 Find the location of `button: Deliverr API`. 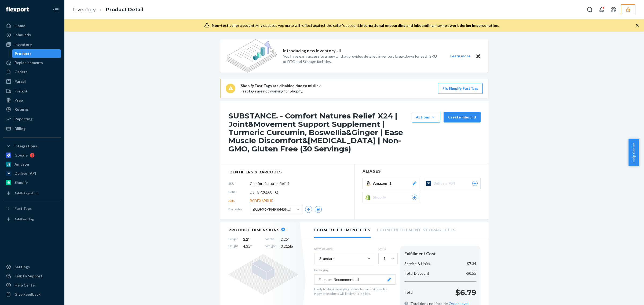

button: Deliverr API is located at coordinates (452, 183).